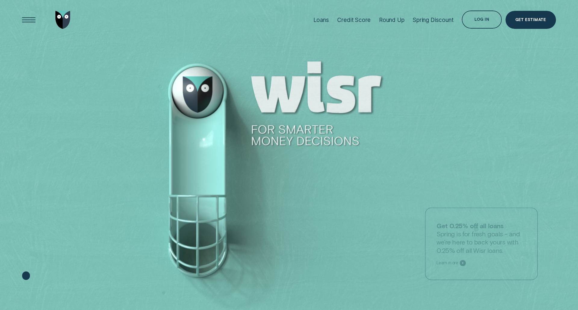 The image size is (578, 310). What do you see at coordinates (482, 20) in the screenshot?
I see `button: Log in` at bounding box center [482, 20].